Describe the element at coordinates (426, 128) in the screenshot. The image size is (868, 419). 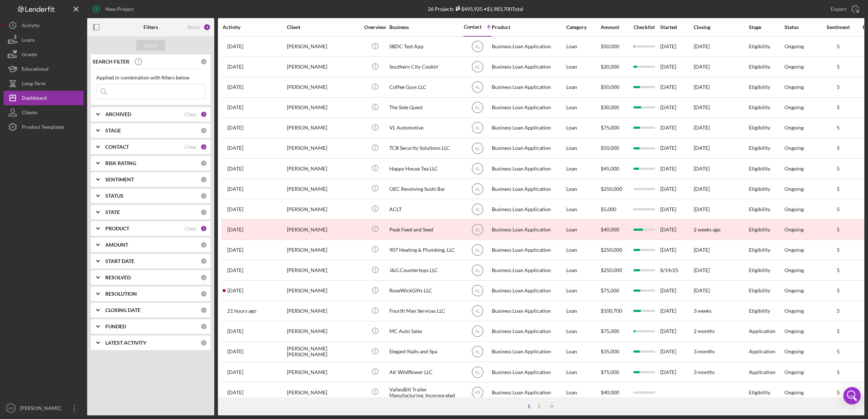
I see `div: VL Automotive` at that location.